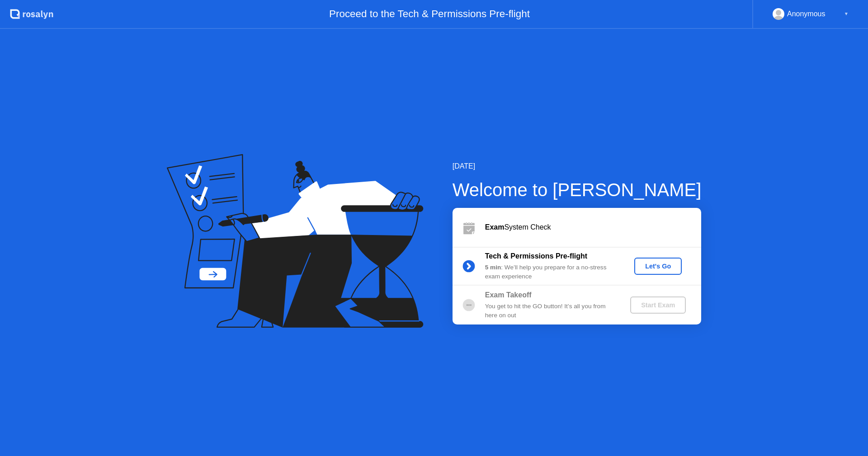  I want to click on div: Let's Go, so click(658, 266).